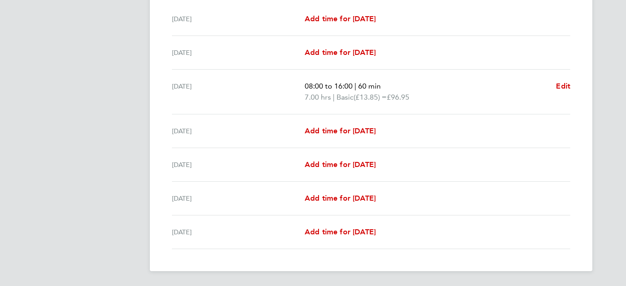  Describe the element at coordinates (398, 97) in the screenshot. I see `span: £96.95` at that location.